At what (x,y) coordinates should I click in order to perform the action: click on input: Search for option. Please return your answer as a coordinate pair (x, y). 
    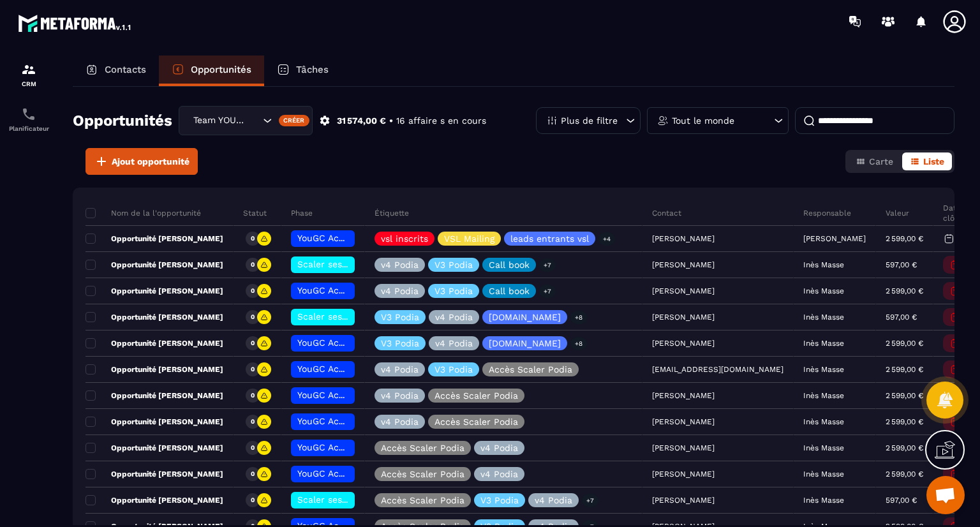
    Looking at the image, I should click on (253, 120).